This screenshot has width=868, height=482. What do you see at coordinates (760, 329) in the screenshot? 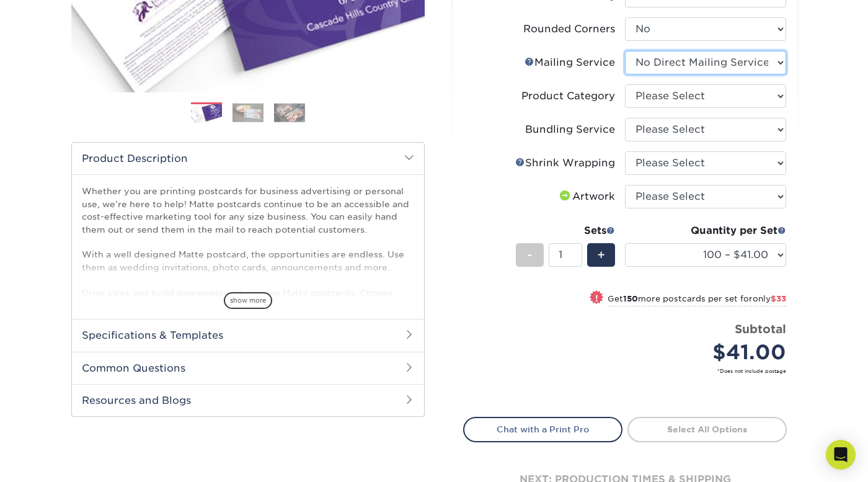
I see `strong: Subtotal` at bounding box center [760, 329].